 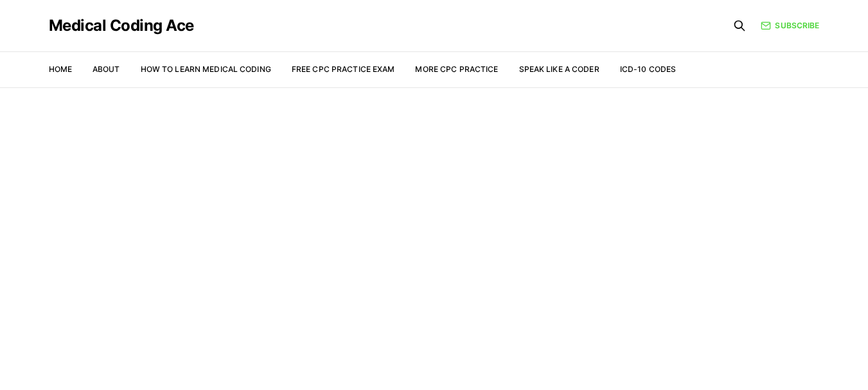 What do you see at coordinates (456, 69) in the screenshot?
I see `a: More CPC Practice` at bounding box center [456, 69].